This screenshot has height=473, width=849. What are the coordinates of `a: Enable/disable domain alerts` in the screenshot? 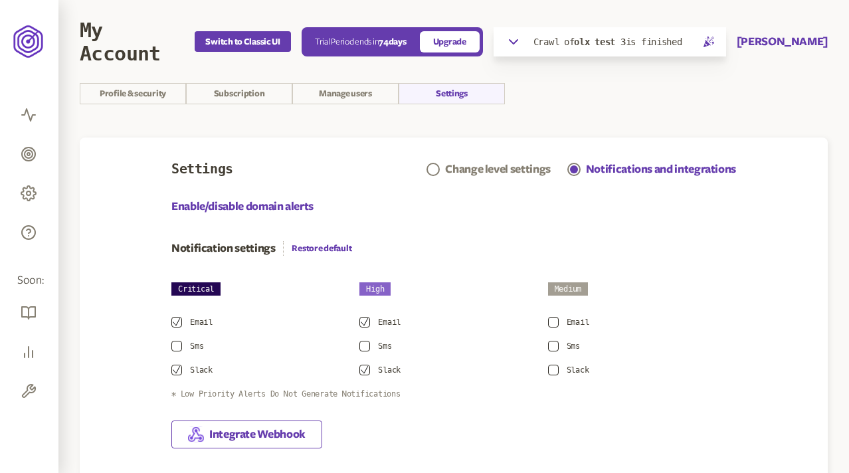 It's located at (242, 207).